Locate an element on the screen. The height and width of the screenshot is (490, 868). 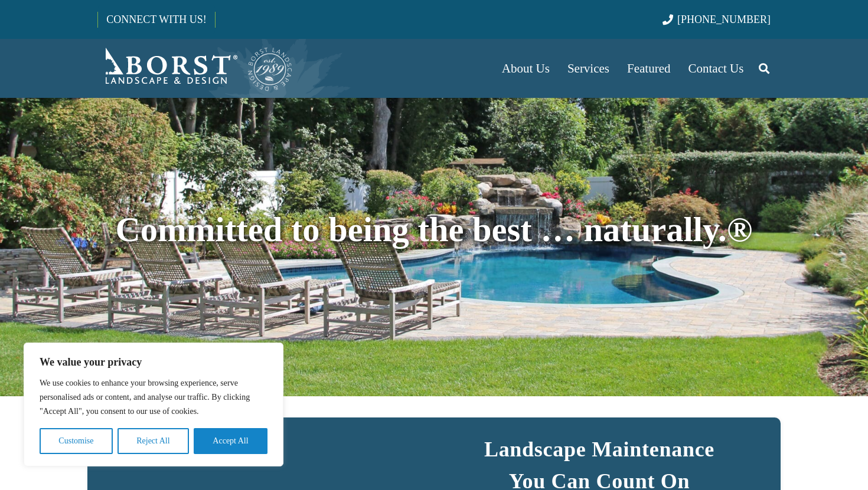
a: CONNECT WITH US! is located at coordinates (155, 20).